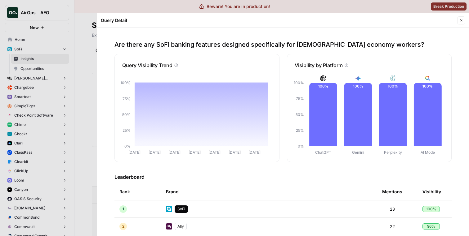 The image size is (469, 236). Describe the element at coordinates (169, 227) in the screenshot. I see `img: 6kpiqdjyeze6p7sw4gv76b3s6kbq` at that location.